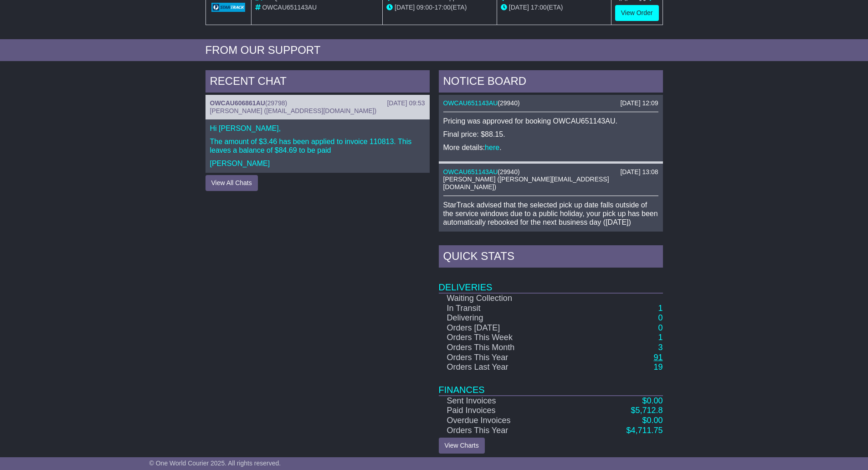 Image resolution: width=868 pixels, height=470 pixels. What do you see at coordinates (646, 430) in the screenshot?
I see `span: 4,711.75` at bounding box center [646, 430].